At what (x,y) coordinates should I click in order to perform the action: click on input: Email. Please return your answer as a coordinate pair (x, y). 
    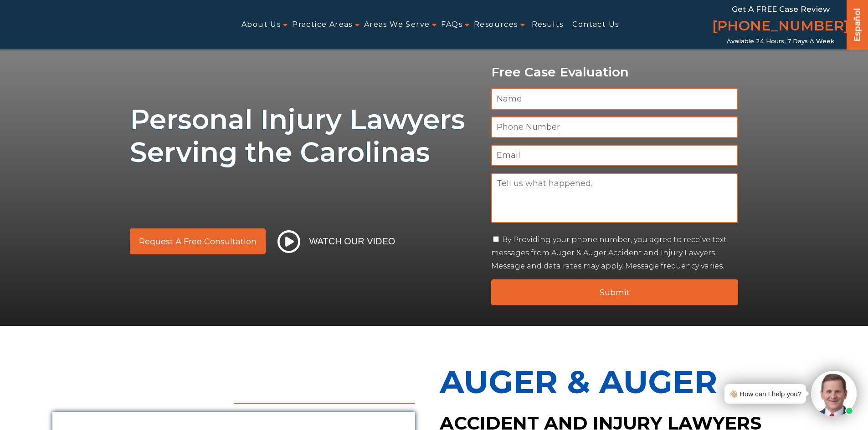
    Looking at the image, I should click on (615, 155).